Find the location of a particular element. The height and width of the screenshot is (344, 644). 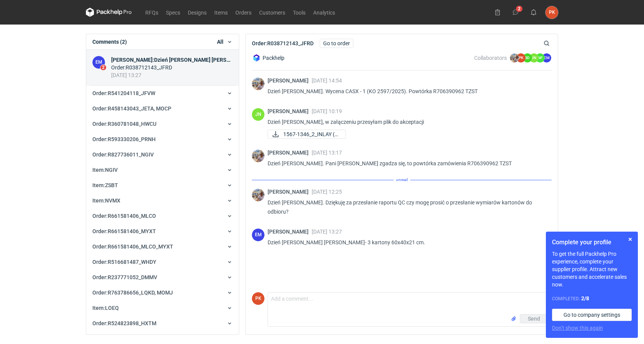

button: Order:R827736011_NGIV is located at coordinates (163, 154).